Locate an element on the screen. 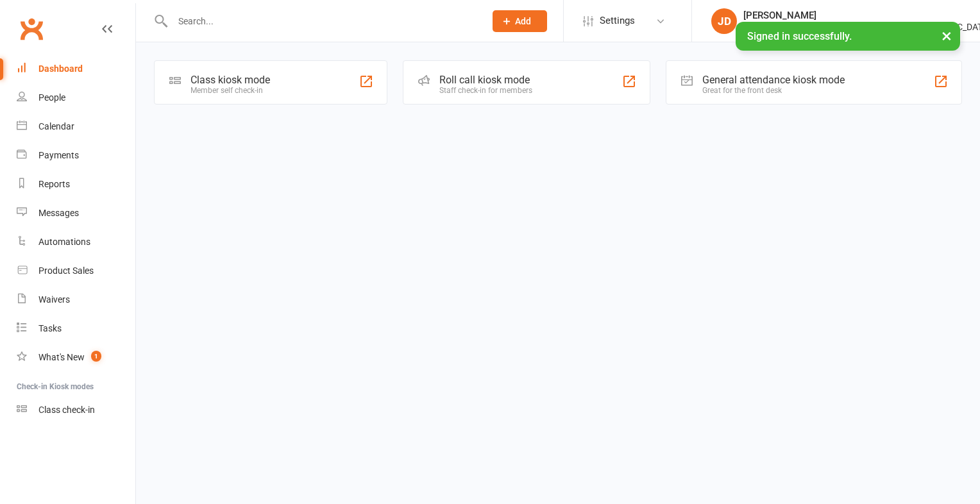 This screenshot has height=504, width=980. div: Calendar is located at coordinates (57, 126).